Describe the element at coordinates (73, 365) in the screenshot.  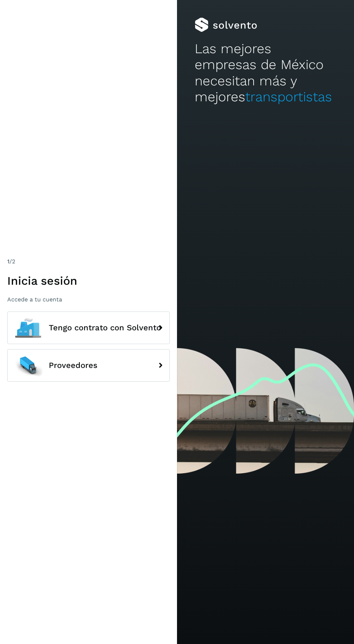
I see `span: Proveedores` at that location.